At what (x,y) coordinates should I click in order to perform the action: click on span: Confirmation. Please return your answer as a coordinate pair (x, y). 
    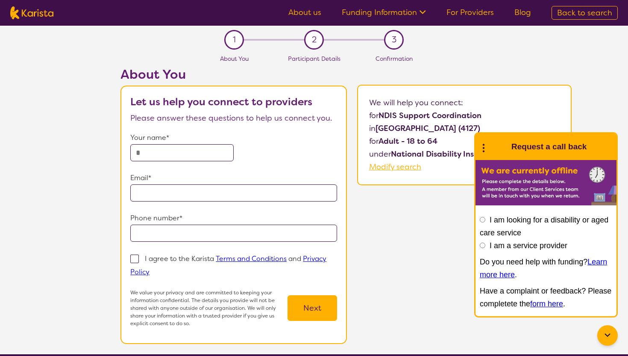
    Looking at the image, I should click on (394, 59).